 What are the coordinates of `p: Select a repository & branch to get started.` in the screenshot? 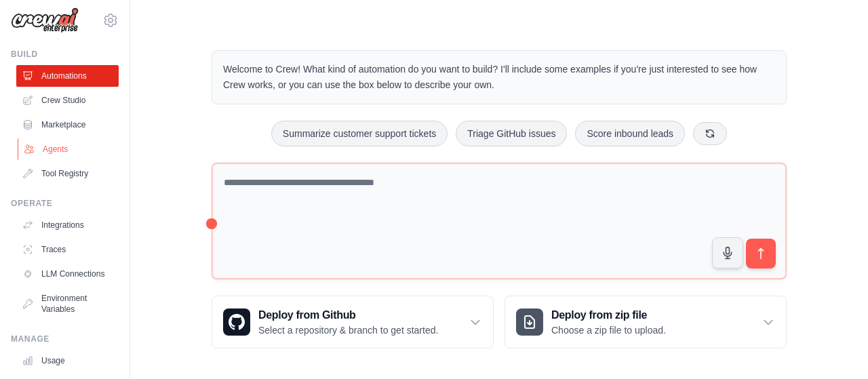 It's located at (348, 331).